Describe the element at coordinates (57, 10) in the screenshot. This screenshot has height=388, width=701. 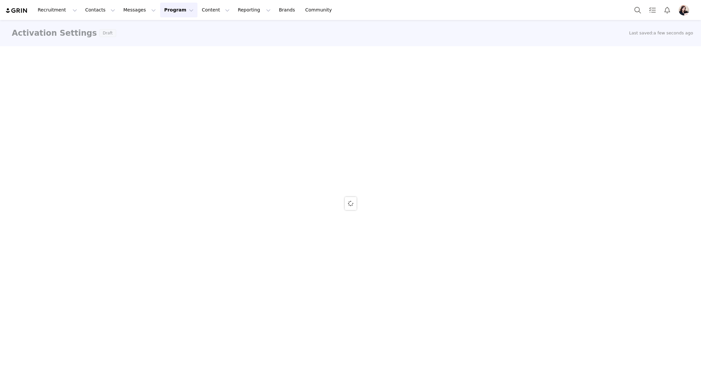
I see `button: Recruitment` at that location.